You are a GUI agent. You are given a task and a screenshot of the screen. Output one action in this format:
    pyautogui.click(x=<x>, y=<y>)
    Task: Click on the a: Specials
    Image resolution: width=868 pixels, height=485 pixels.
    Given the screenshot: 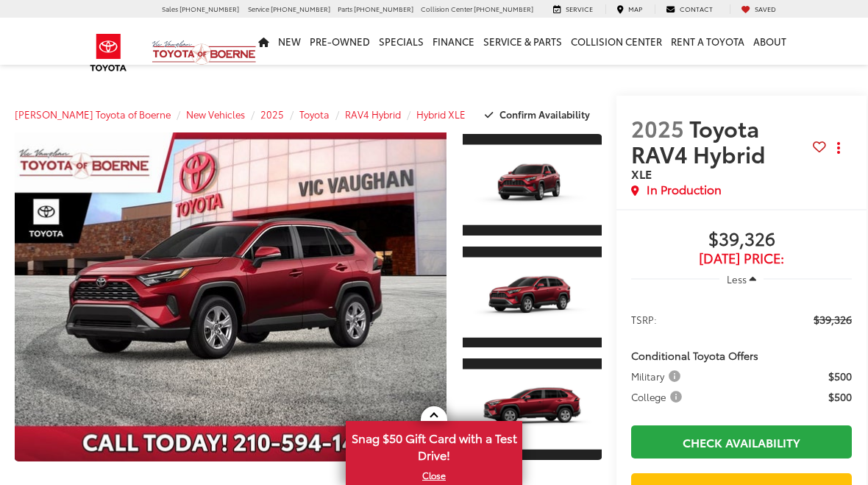 What is the action you would take?
    pyautogui.click(x=401, y=41)
    